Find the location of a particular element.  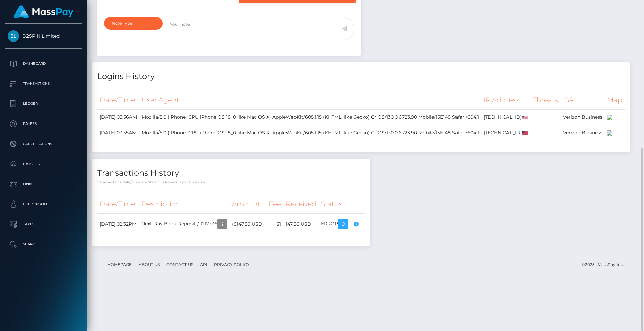

a: User Profile is located at coordinates (43, 205).